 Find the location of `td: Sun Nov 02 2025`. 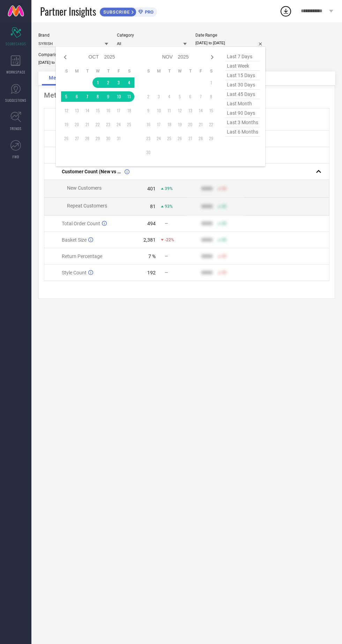

td: Sun Nov 02 2025 is located at coordinates (148, 97).